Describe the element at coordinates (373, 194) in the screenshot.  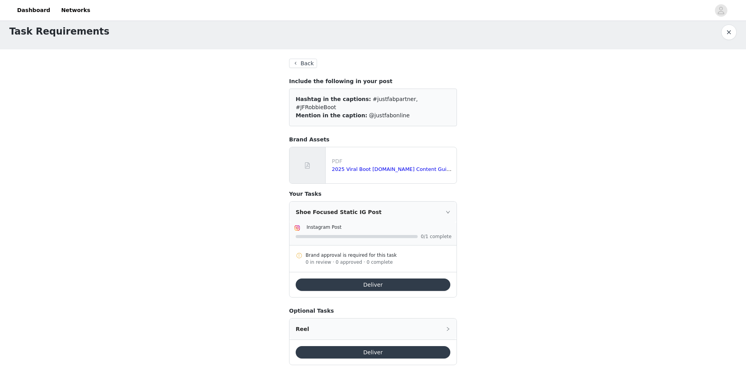
I see `h4: Your Tasks` at that location.